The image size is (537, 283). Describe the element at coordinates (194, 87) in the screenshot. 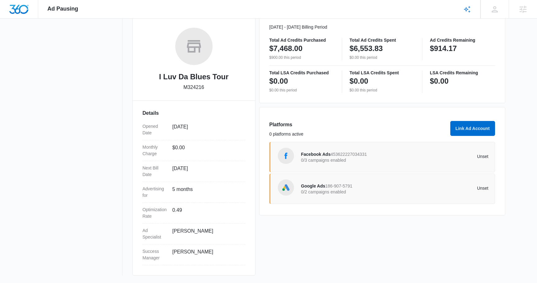

I see `p: M324216` at that location.